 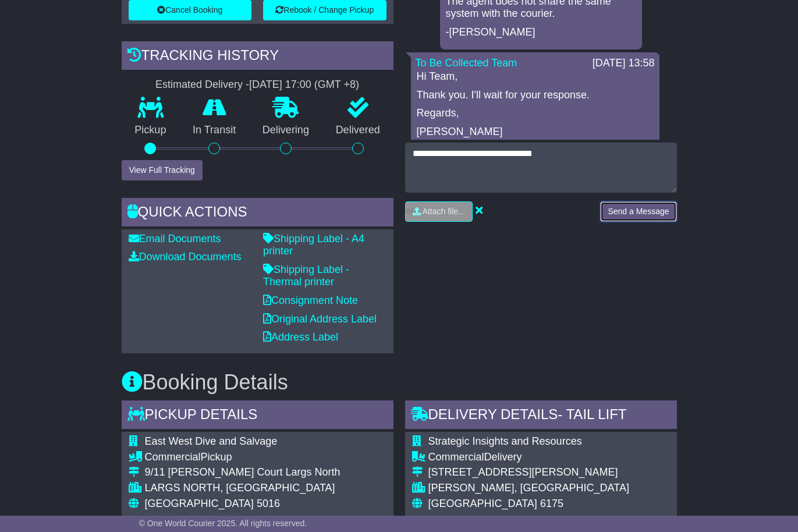 I want to click on span: 6175, so click(x=552, y=504).